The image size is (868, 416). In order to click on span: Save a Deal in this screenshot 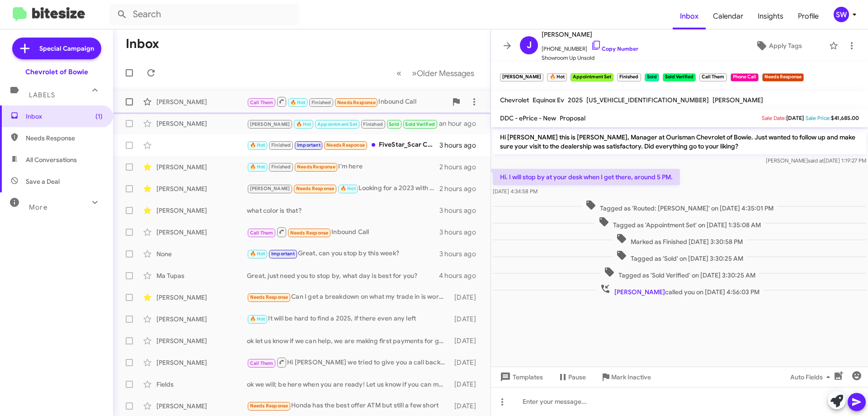, I will do `click(43, 181)`.